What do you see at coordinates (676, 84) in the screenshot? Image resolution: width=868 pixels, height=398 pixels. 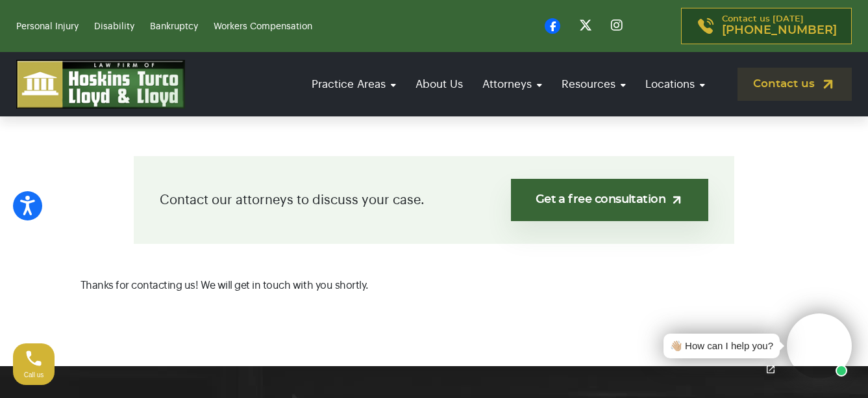 I see `a: Locations` at bounding box center [676, 84].